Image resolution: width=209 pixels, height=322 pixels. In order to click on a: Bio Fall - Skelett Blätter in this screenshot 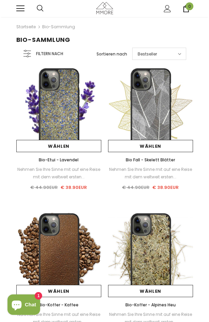, I will do `click(151, 160)`.